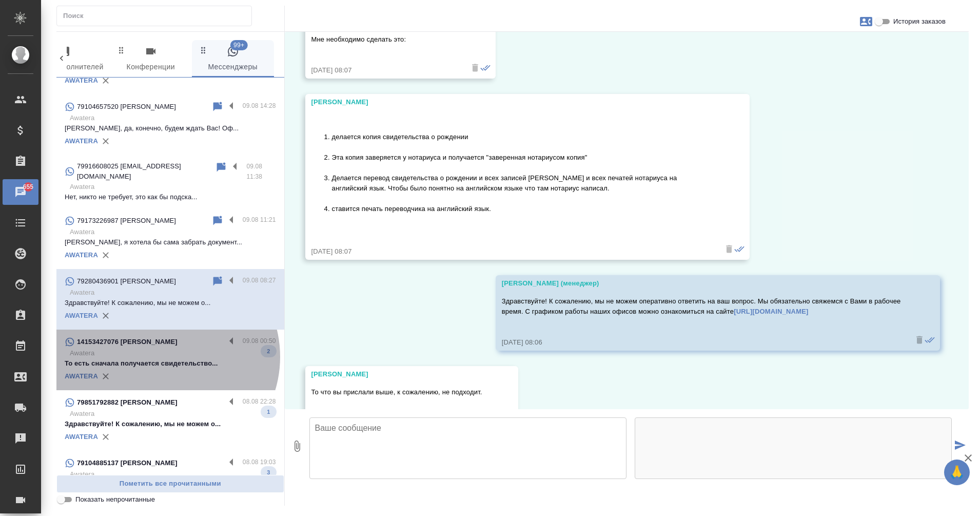 Image resolution: width=980 pixels, height=516 pixels. I want to click on p: 09.08 11:38, so click(261, 172).